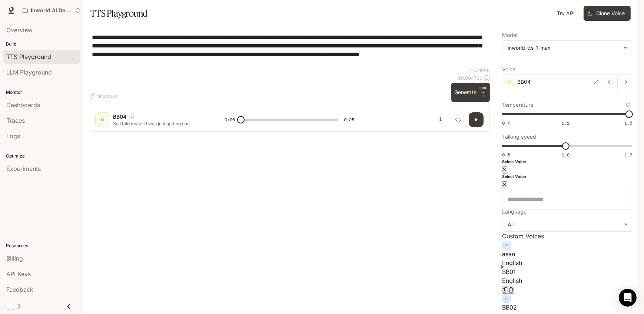 Image resolution: width=644 pixels, height=314 pixels. What do you see at coordinates (628, 105) in the screenshot?
I see `button: Reset to default` at bounding box center [628, 105].